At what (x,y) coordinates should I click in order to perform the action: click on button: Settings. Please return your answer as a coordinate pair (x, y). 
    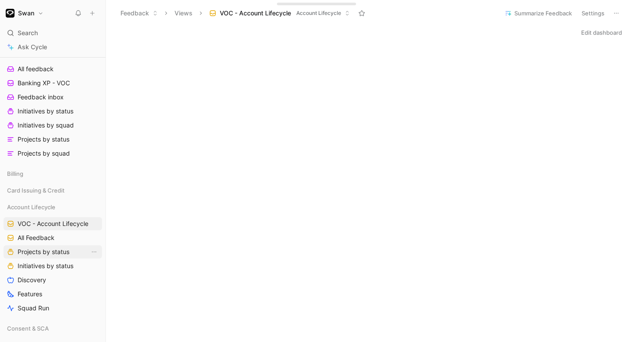
    Looking at the image, I should click on (593, 13).